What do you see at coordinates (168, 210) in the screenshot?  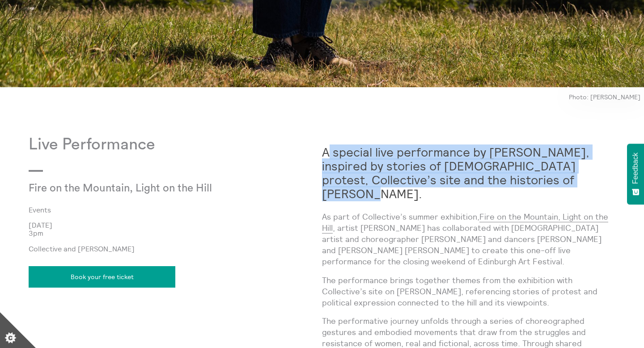 I see `a: Events` at bounding box center [168, 210].